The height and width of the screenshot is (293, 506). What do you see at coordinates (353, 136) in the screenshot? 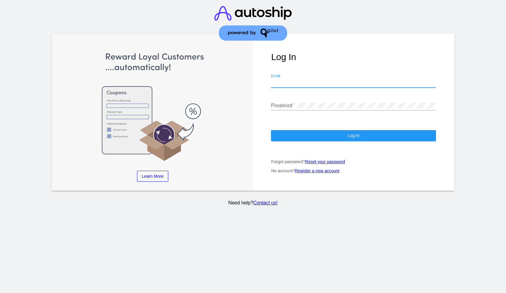
I see `button: Log In` at bounding box center [353, 136].